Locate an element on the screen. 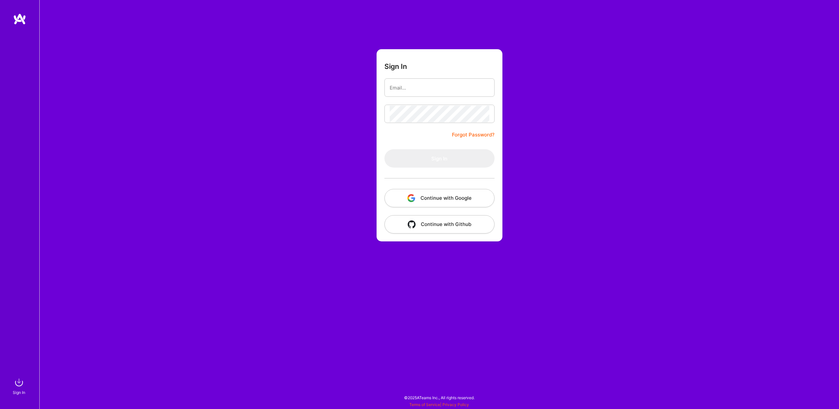 The image size is (839, 409). a: Terms of Service is located at coordinates (425, 404).